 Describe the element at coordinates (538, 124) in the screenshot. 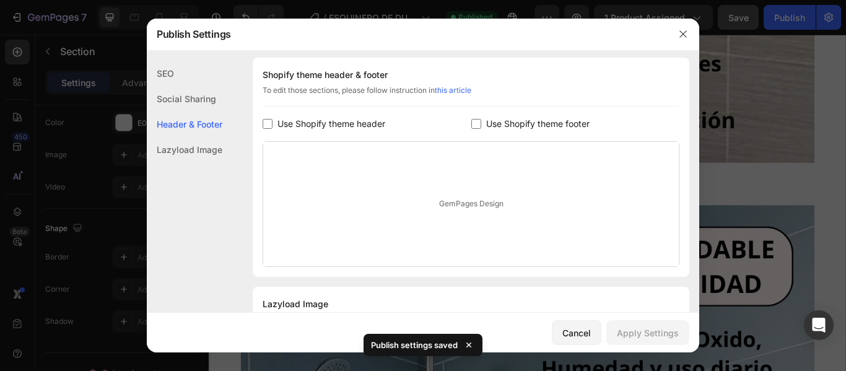

I see `span: Use Shopify theme footer` at that location.